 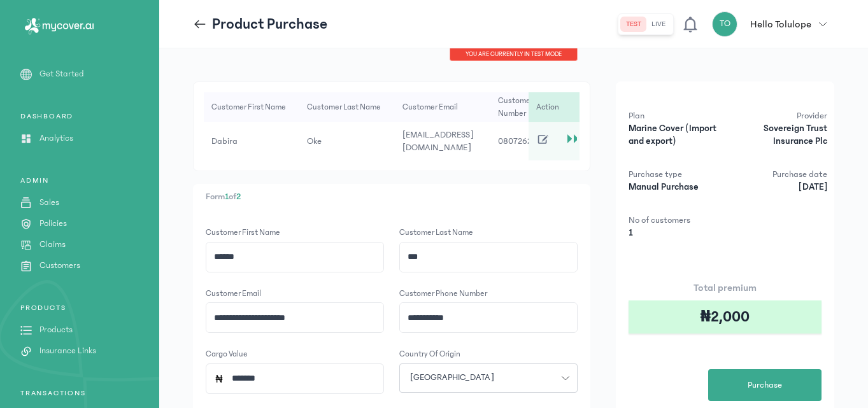 What do you see at coordinates (773, 24) in the screenshot?
I see `button: TOHello Tolulope` at bounding box center [773, 24].